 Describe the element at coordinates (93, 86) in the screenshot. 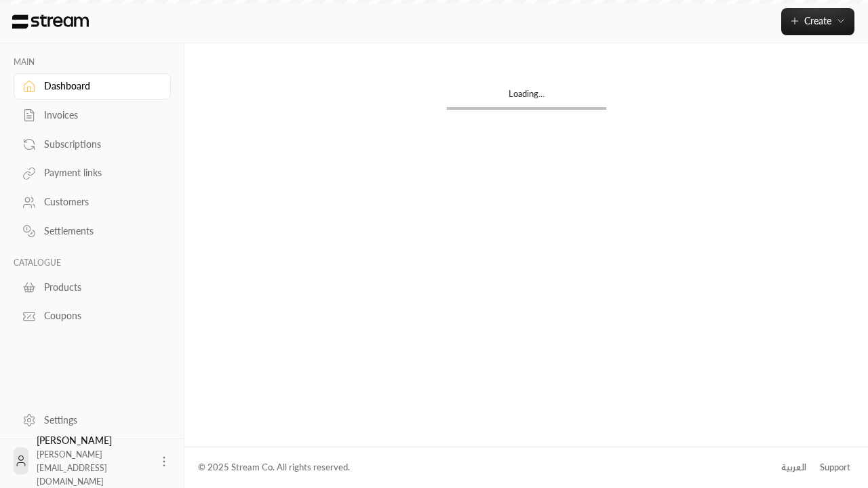

I see `a: Dashboard` at that location.